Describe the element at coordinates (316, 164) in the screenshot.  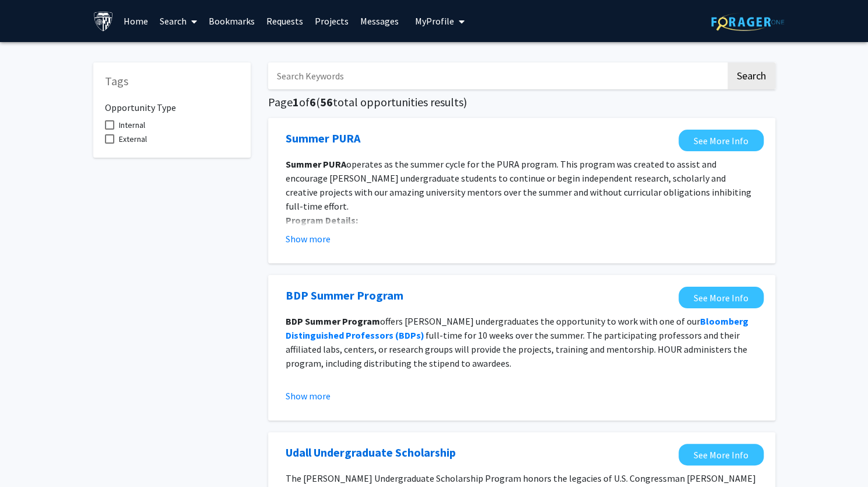
I see `strong: Summer PURA` at that location.